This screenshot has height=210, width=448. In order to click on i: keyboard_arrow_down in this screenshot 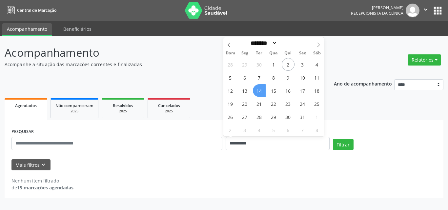, I will do `click(43, 165)`.